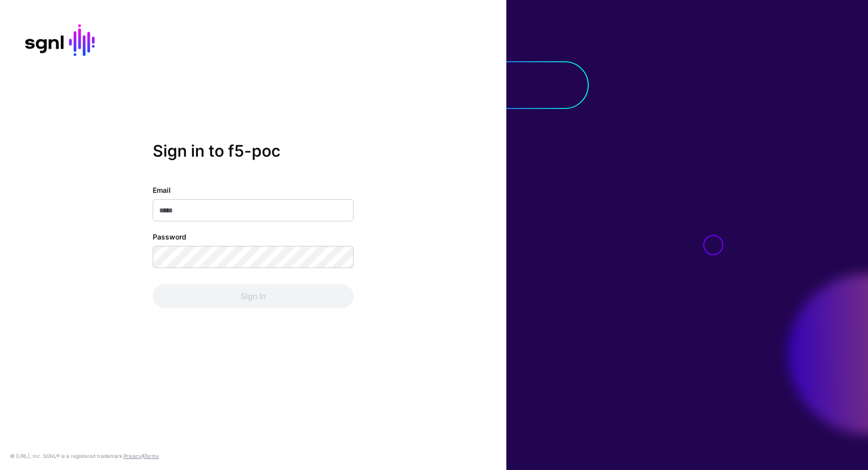 This screenshot has width=868, height=470. What do you see at coordinates (169, 237) in the screenshot?
I see `label: Password` at bounding box center [169, 237].